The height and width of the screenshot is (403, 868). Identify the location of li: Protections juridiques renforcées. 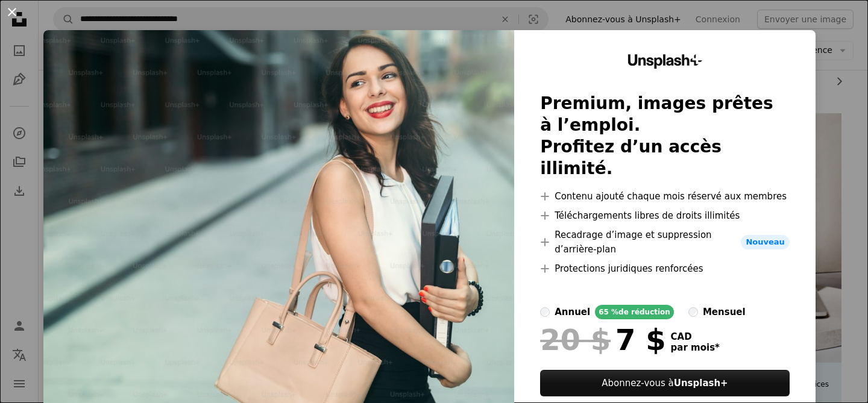
(665, 269).